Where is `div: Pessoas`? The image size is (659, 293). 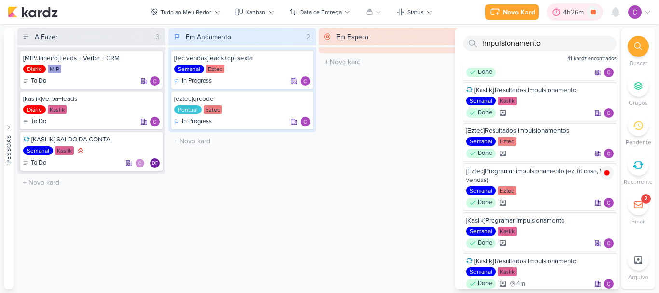 div: Pessoas is located at coordinates (9, 149).